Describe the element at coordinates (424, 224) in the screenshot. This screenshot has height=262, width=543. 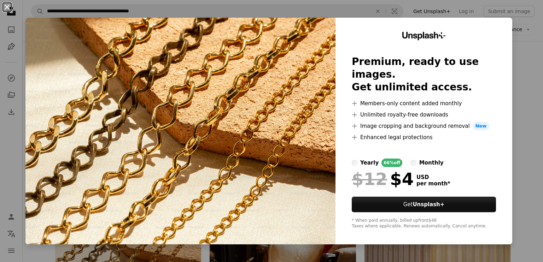
I see `div: * When paid annually, billed upfront $48 Taxes where applicable. Renews automatically. Cancel any...` at that location.